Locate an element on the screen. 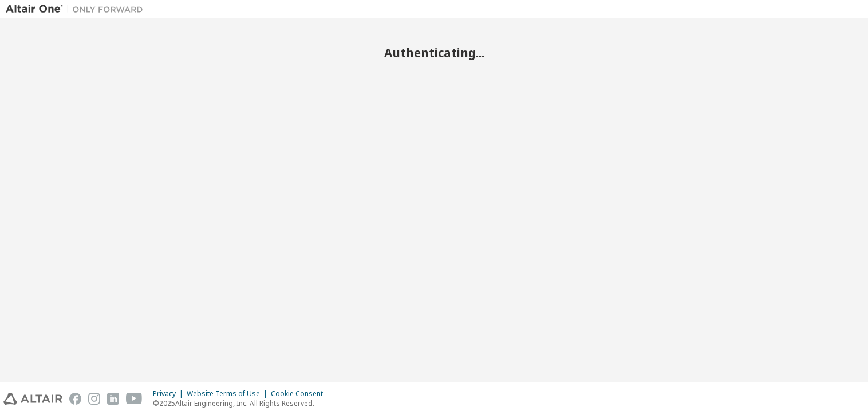 The image size is (868, 415). p: © 2025 Altair Engineering, Inc. All Rights Reserved. is located at coordinates (241, 403).